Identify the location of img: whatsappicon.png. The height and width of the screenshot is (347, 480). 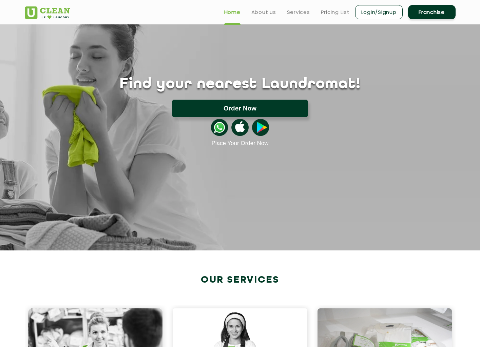
(219, 127).